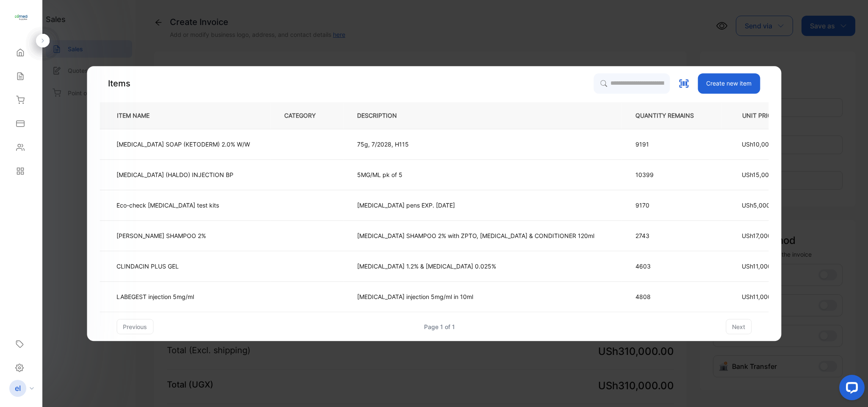 The image size is (868, 407). I want to click on p: DESCRIPTION, so click(384, 115).